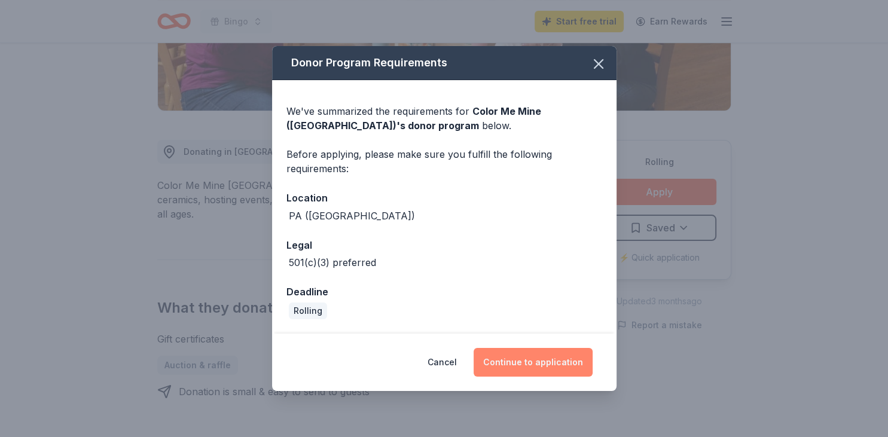 The image size is (888, 437). What do you see at coordinates (442, 362) in the screenshot?
I see `button: Cancel` at bounding box center [442, 362].